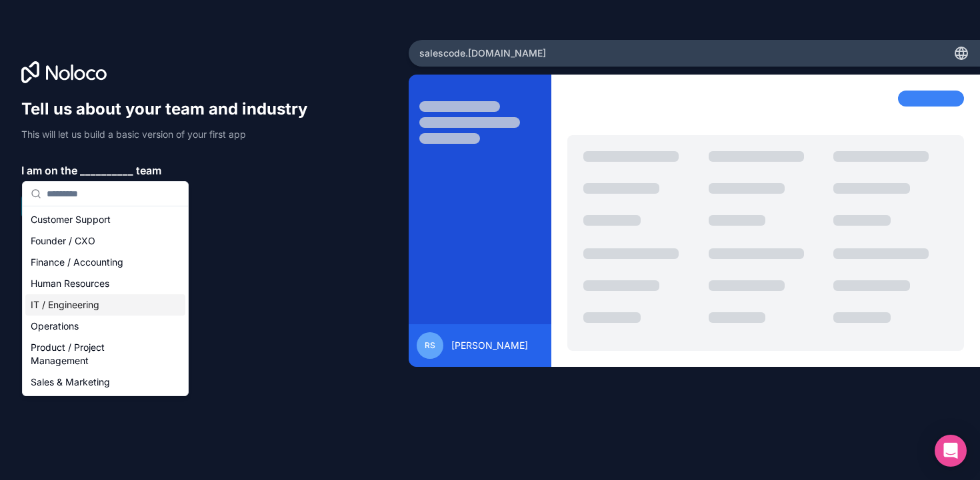 This screenshot has width=980, height=480. Describe the element at coordinates (951, 451) in the screenshot. I see `div: Open Intercom Messenger` at that location.